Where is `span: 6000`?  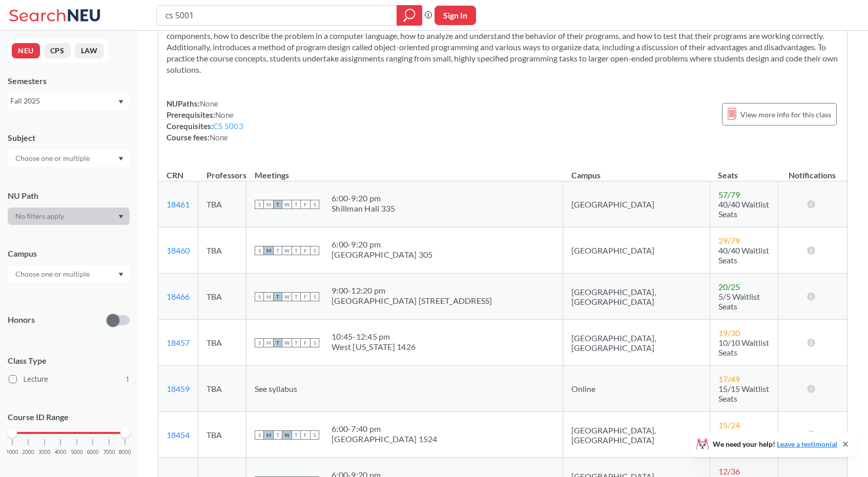 span: 6000 is located at coordinates (93, 452).